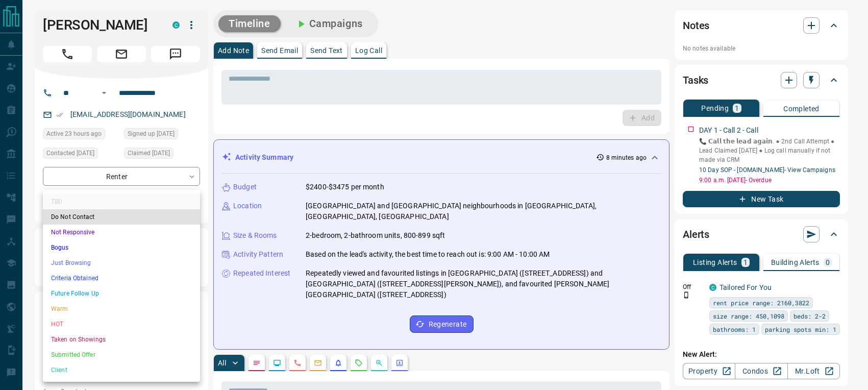  I want to click on li: Do Not Contact, so click(122, 217).